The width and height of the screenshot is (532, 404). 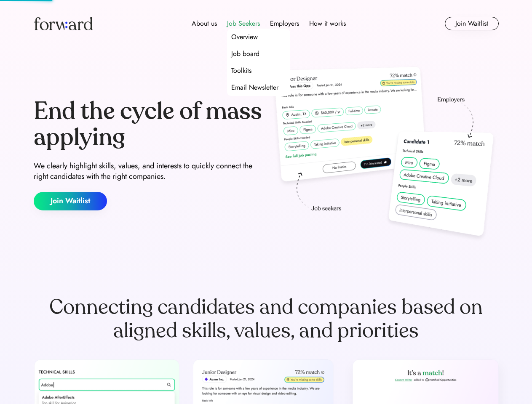 What do you see at coordinates (266, 319) in the screenshot?
I see `div: Connecting candidates and companies based on aligned skills, values, and priorities` at bounding box center [266, 319].